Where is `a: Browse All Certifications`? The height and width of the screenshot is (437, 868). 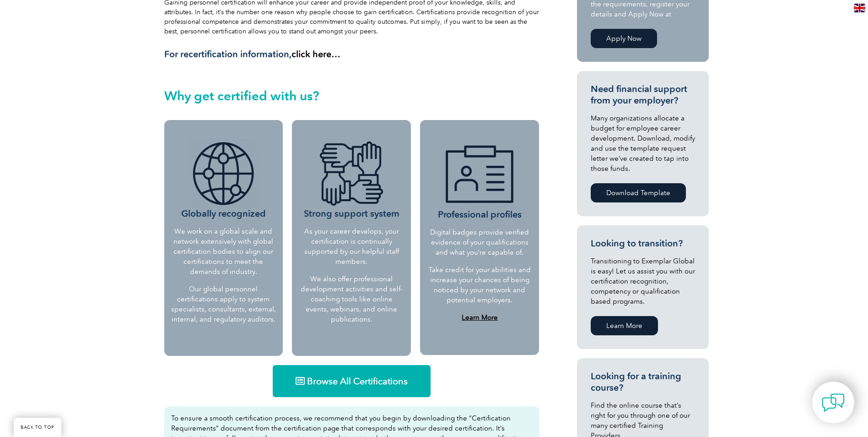 a: Browse All Certifications is located at coordinates (352, 381).